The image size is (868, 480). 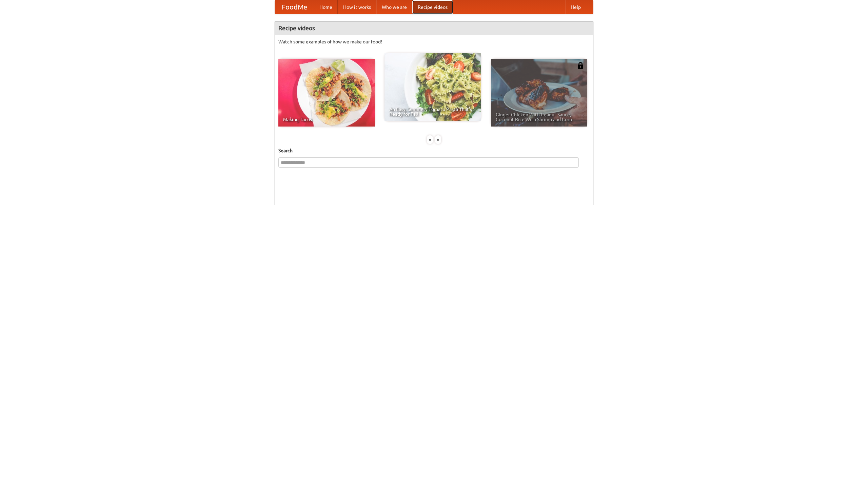 What do you see at coordinates (294, 7) in the screenshot?
I see `a: FoodMe` at bounding box center [294, 7].